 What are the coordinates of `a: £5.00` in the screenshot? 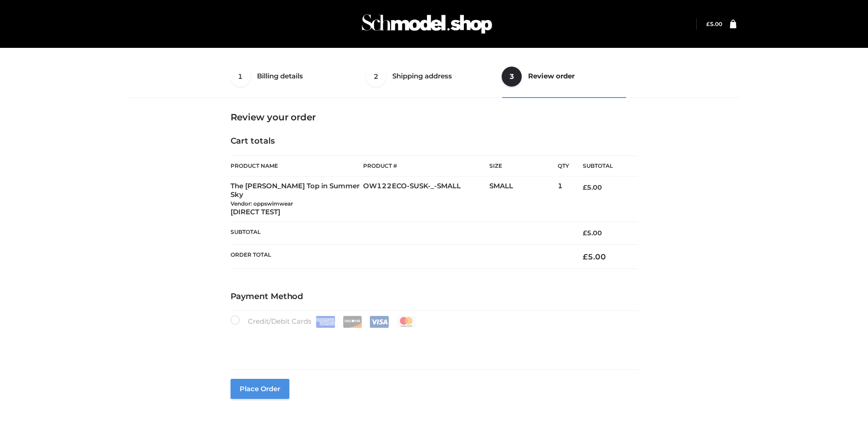 It's located at (714, 24).